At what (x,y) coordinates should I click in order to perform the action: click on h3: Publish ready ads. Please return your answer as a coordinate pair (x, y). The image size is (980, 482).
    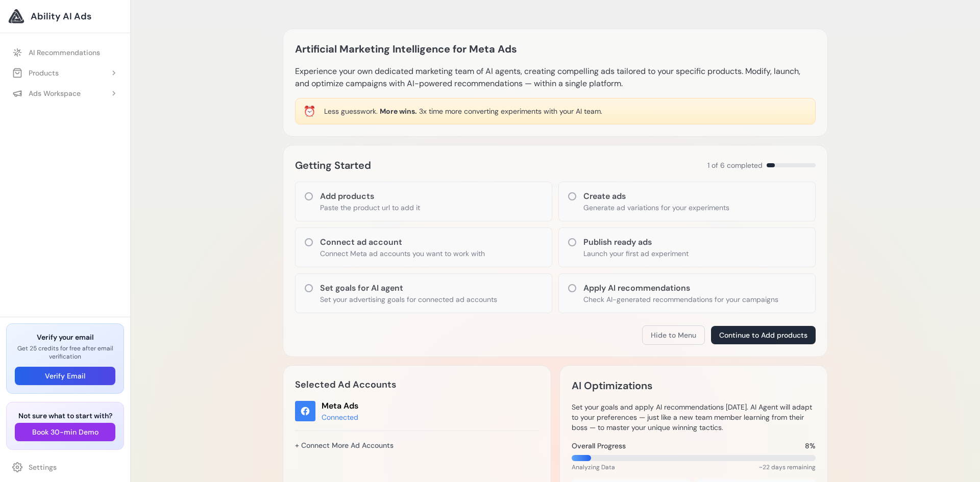
    Looking at the image, I should click on (636, 242).